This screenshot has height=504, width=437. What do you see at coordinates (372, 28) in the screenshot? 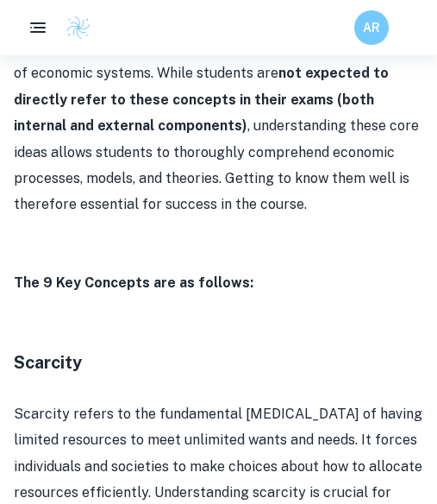
I see `button: AR` at bounding box center [372, 28].